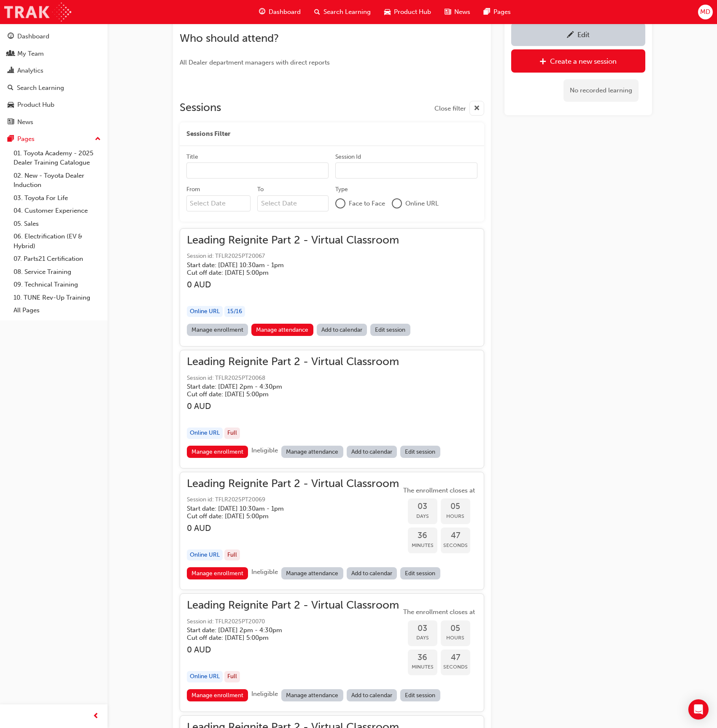 This screenshot has width=717, height=728. Describe the element at coordinates (578, 60) in the screenshot. I see `a: Create a new session` at that location.